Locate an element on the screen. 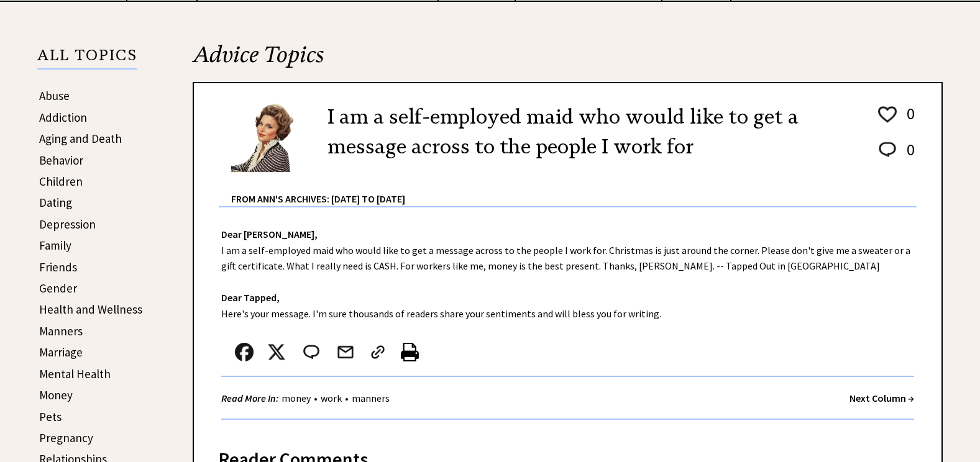 Image resolution: width=980 pixels, height=462 pixels. a: Aging and Death is located at coordinates (80, 139).